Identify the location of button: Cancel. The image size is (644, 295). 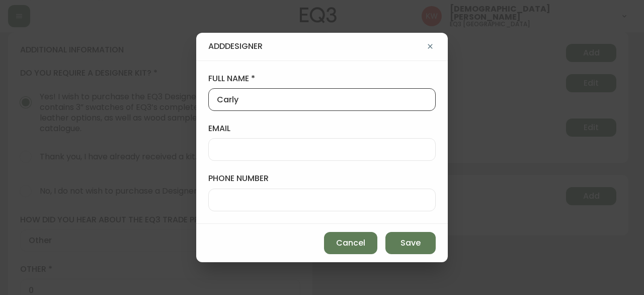
(351, 243).